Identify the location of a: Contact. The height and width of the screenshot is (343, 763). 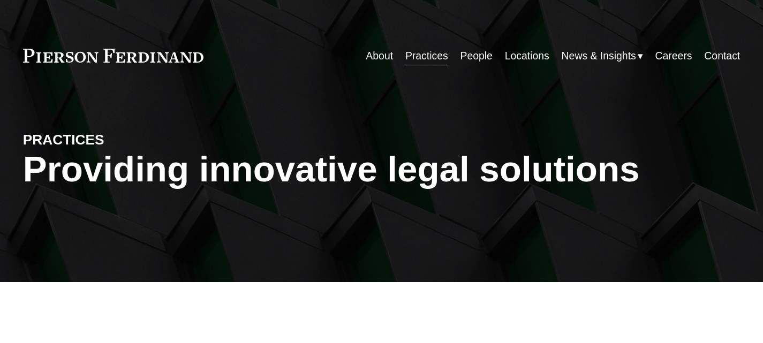
(722, 56).